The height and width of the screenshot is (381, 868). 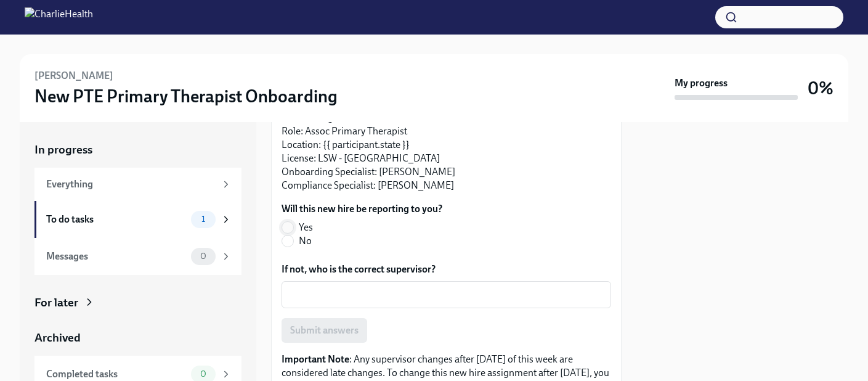 What do you see at coordinates (305, 241) in the screenshot?
I see `span: No` at bounding box center [305, 241].